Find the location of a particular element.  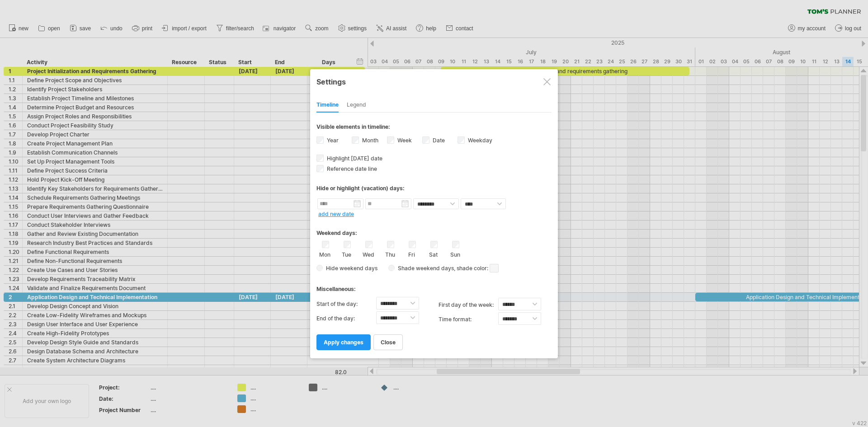

label: Sun is located at coordinates (455, 253).